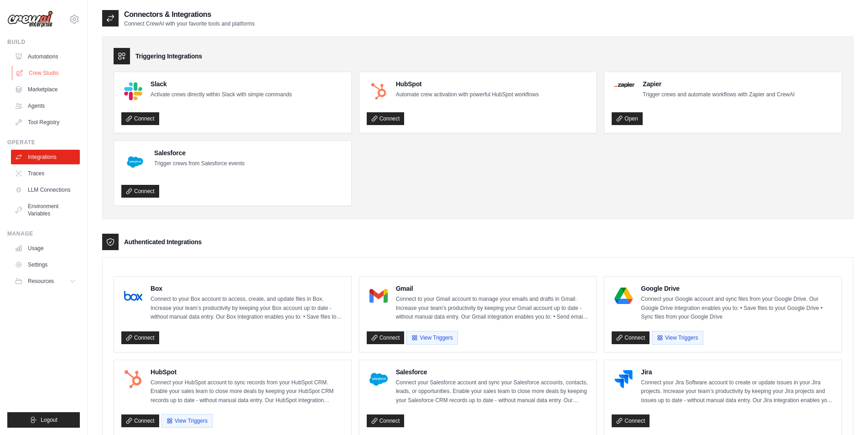  Describe the element at coordinates (247, 288) in the screenshot. I see `h4: Box` at that location.